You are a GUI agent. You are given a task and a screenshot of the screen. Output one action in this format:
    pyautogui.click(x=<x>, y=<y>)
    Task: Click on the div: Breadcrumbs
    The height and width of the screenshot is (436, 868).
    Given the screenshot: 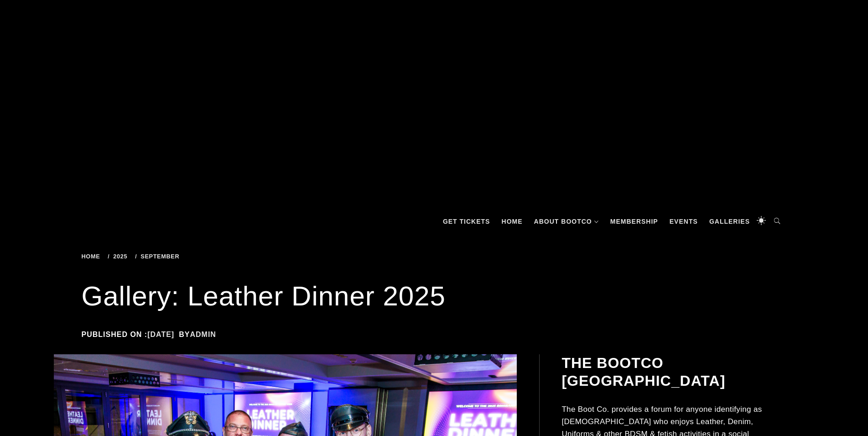 What is the action you would take?
    pyautogui.click(x=191, y=256)
    